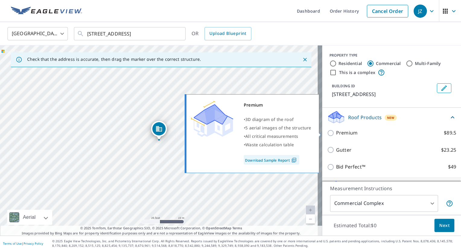 Image resolution: width=461 pixels, height=251 pixels. I want to click on div: Roof ProductsNew, so click(391, 117).